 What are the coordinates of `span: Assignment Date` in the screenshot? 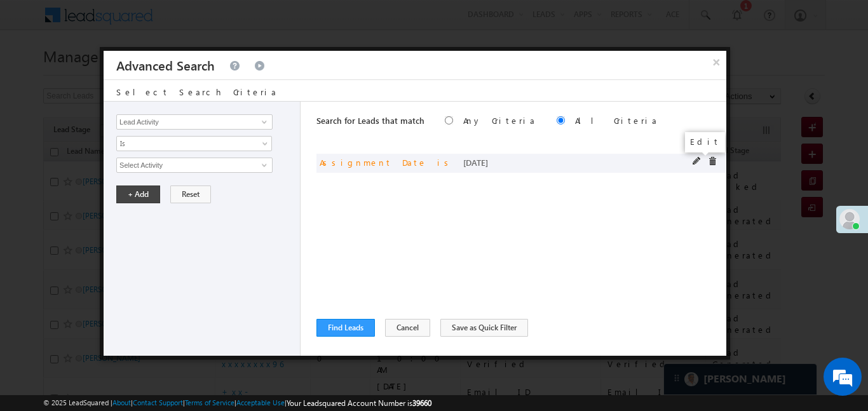 It's located at (373, 162).